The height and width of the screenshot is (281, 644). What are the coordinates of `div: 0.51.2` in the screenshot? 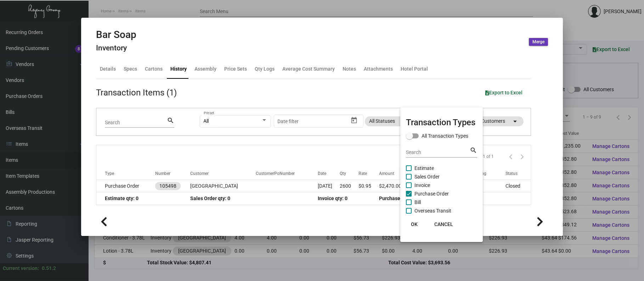 It's located at (49, 268).